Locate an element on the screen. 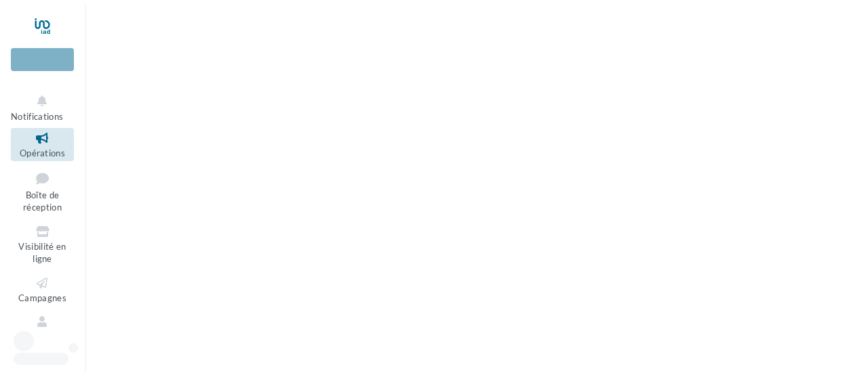 This screenshot has width=868, height=373. span: Campagnes is located at coordinates (42, 298).